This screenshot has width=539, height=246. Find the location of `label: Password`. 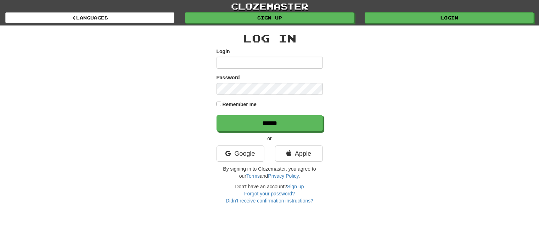

label: Password is located at coordinates (228, 78).